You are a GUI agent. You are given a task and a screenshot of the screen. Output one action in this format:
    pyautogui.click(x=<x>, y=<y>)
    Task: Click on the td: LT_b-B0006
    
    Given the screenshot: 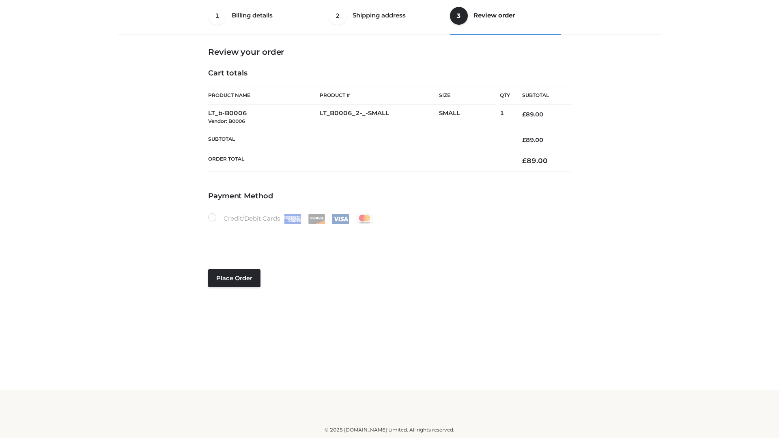 What is the action you would take?
    pyautogui.click(x=264, y=117)
    